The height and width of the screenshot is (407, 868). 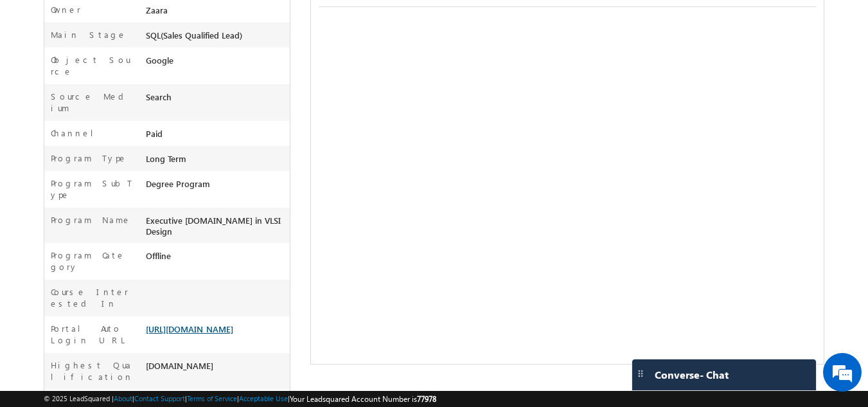 What do you see at coordinates (91, 102) in the screenshot?
I see `label: Source Medium` at bounding box center [91, 102].